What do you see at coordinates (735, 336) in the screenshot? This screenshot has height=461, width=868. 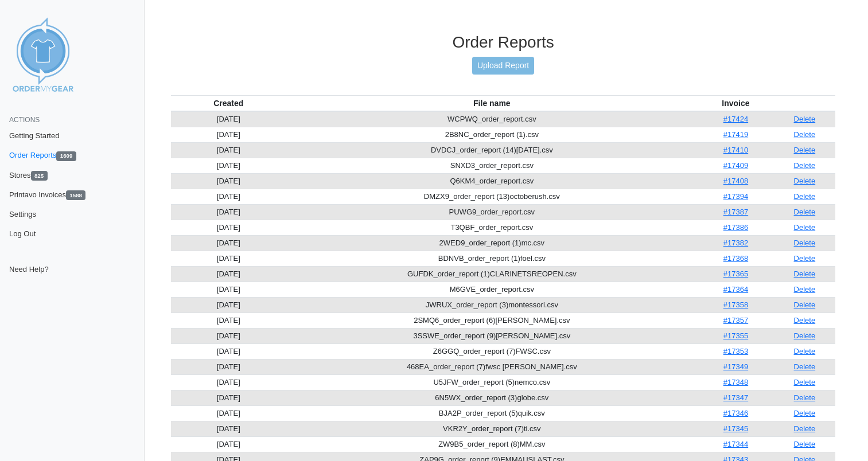 I see `a: #17355` at bounding box center [735, 336].